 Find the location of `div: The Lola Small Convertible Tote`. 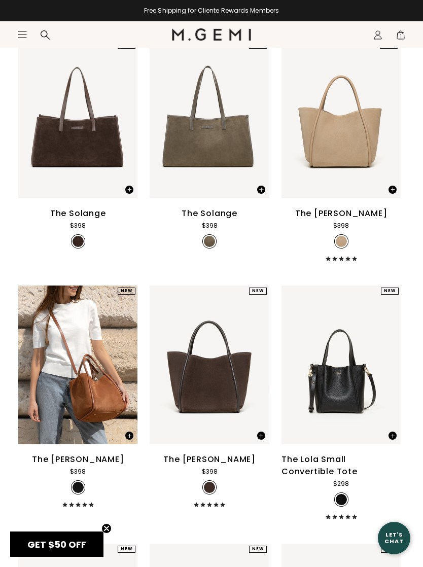

div: The Lola Small Convertible Tote is located at coordinates (341, 466).